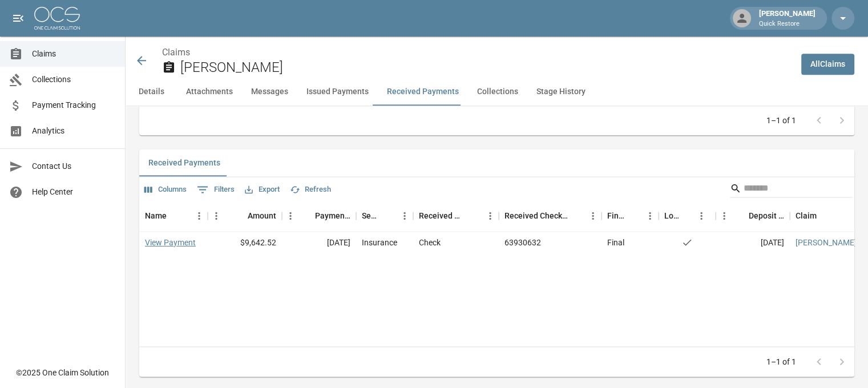 Image resolution: width=868 pixels, height=388 pixels. What do you see at coordinates (496, 92) in the screenshot?
I see `div: anchor tabs` at bounding box center [496, 92].